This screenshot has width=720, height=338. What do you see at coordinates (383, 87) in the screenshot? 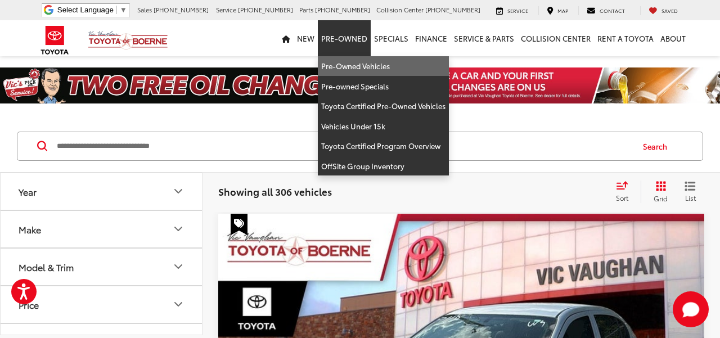
I see `a: Pre-owned Specials` at bounding box center [383, 87].